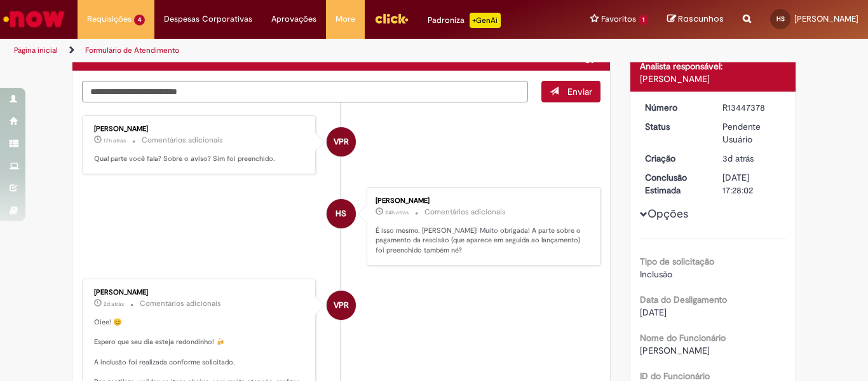  What do you see at coordinates (485, 21) in the screenshot?
I see `p: +GenAi` at bounding box center [485, 21].